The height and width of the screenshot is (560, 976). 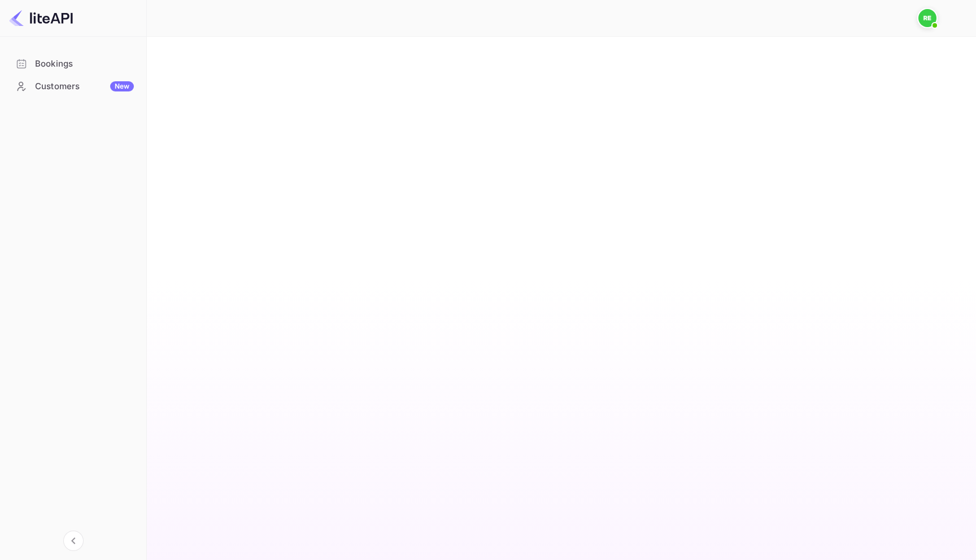 What do you see at coordinates (73, 86) in the screenshot?
I see `a: CustomersNew` at bounding box center [73, 86].